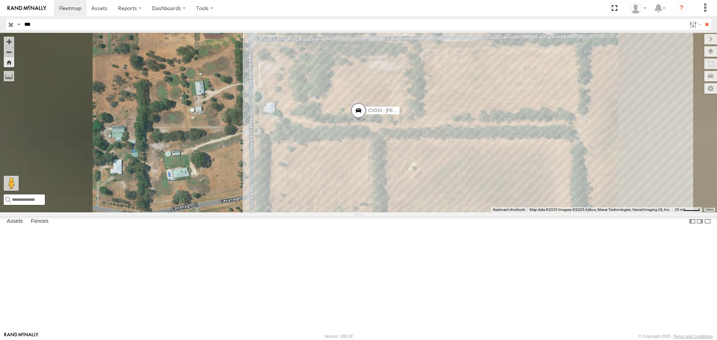  What do you see at coordinates (509, 210) in the screenshot?
I see `button: Keyboard shortcuts` at bounding box center [509, 210].